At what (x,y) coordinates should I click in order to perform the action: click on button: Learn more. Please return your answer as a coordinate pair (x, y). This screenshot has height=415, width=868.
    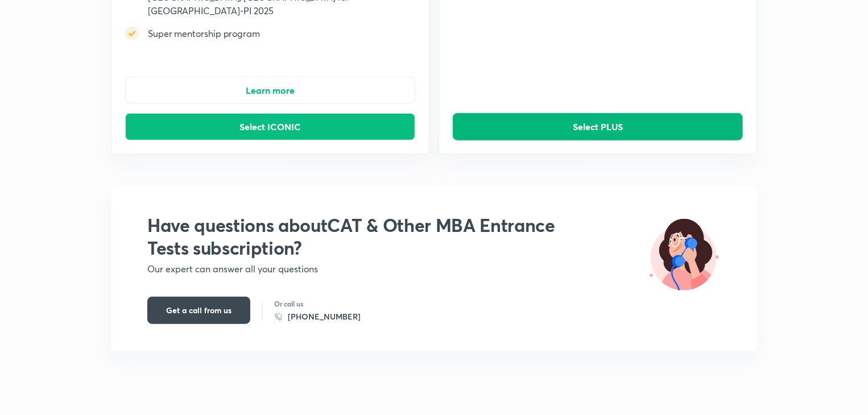
    Looking at the image, I should click on (270, 90).